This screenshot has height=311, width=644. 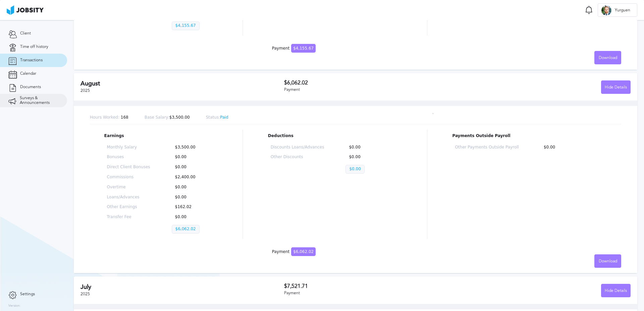 I want to click on div: Y, so click(x=606, y=11).